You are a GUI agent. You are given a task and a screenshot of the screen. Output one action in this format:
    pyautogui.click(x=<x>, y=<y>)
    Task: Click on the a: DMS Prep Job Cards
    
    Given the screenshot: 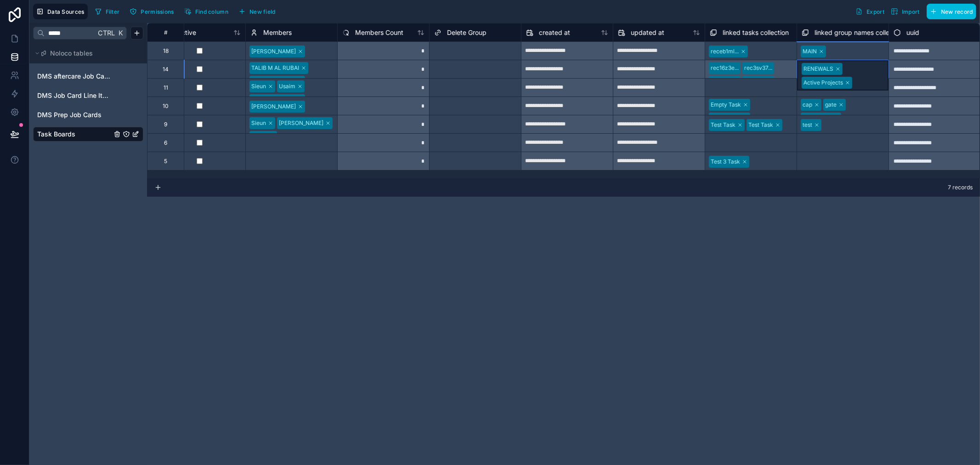 What is the action you would take?
    pyautogui.click(x=75, y=115)
    